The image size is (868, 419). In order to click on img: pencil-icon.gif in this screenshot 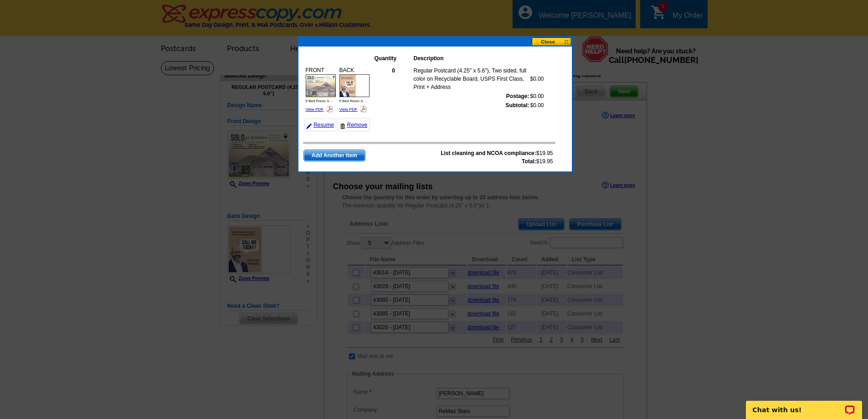, I will do `click(309, 126)`.